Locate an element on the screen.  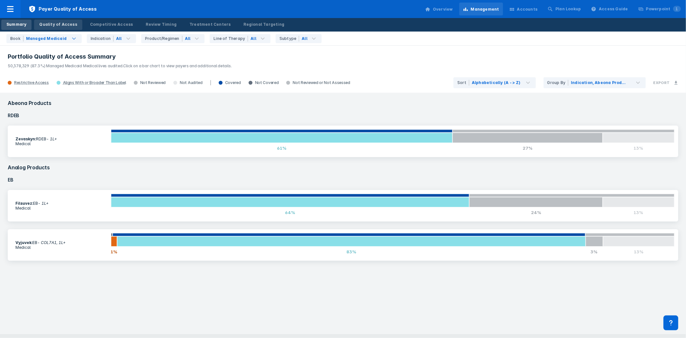
h3: Abeona Products is located at coordinates (343, 103).